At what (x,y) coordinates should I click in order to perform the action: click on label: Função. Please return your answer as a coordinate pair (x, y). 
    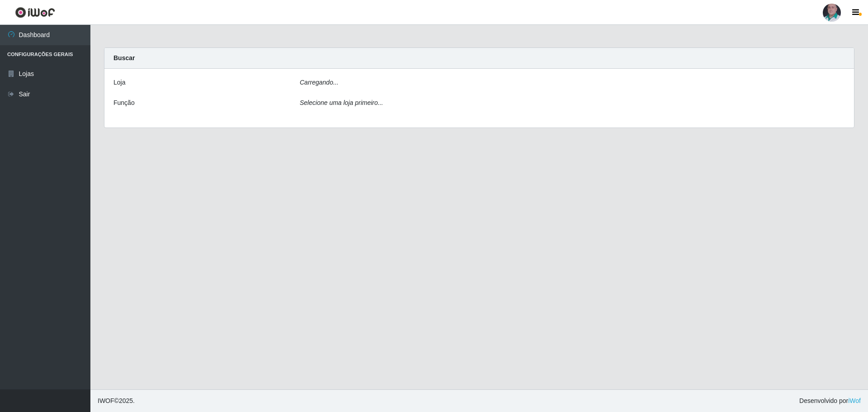
    Looking at the image, I should click on (124, 103).